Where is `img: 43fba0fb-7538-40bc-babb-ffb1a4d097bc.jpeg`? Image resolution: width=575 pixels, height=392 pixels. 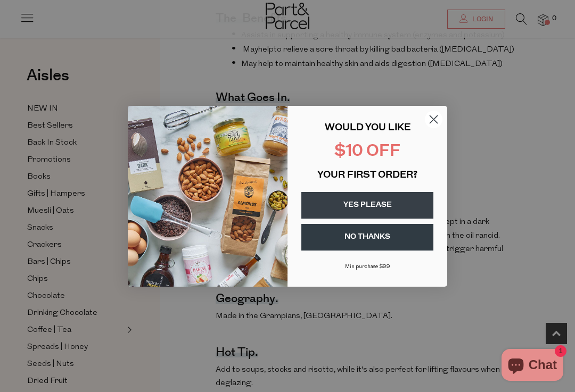 img: 43fba0fb-7538-40bc-babb-ffb1a4d097bc.jpeg is located at coordinates (208, 196).